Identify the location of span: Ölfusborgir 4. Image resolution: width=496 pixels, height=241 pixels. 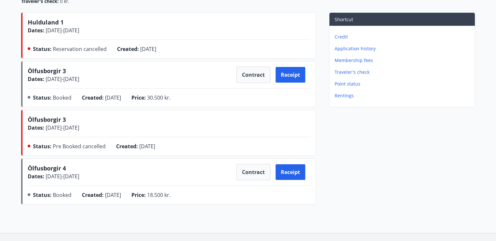
(47, 168).